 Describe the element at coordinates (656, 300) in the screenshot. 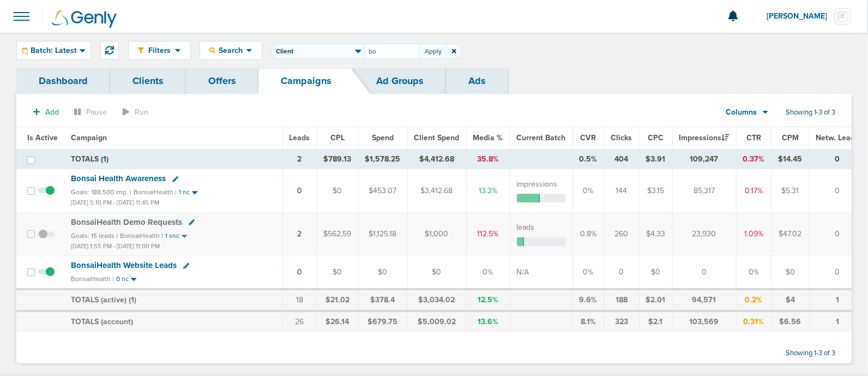

I see `td: $2.01` at that location.